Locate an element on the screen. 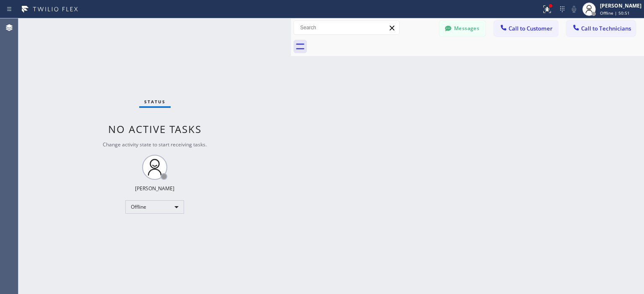 The width and height of the screenshot is (644, 294). span: No active tasks is located at coordinates (155, 129).